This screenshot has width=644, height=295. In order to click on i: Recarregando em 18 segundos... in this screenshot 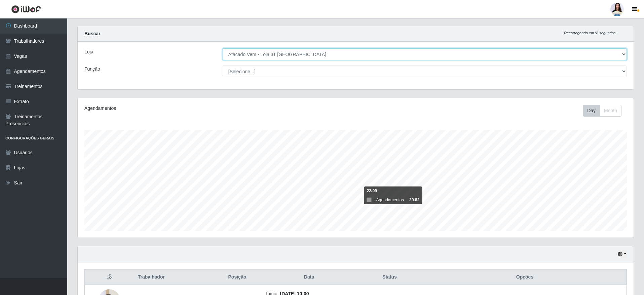, I will do `click(591, 33)`.